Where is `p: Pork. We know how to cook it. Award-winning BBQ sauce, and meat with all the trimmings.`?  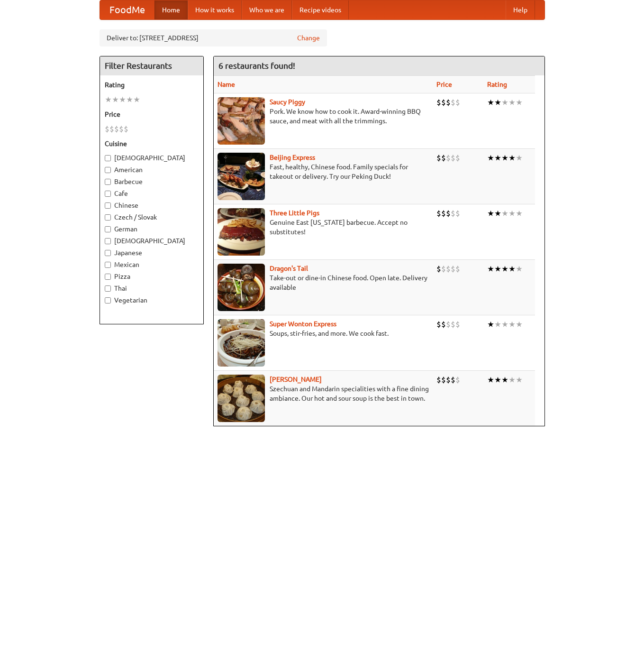
p: Pork. We know how to cook it. Award-winning BBQ sauce, and meat with all the trimmings. is located at coordinates (323, 116).